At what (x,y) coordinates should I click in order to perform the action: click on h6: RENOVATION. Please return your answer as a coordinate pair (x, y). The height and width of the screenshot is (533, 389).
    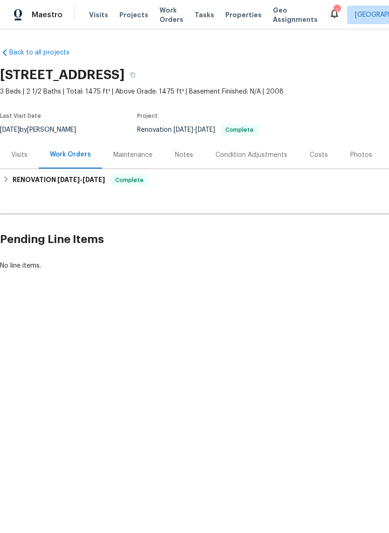
    Looking at the image, I should click on (59, 180).